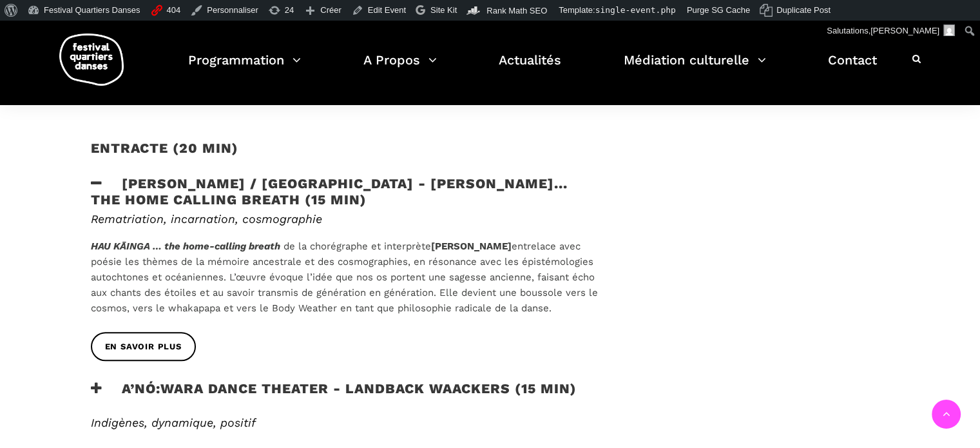 This screenshot has height=448, width=980. Describe the element at coordinates (164, 156) in the screenshot. I see `h2: Entracte (20 min)` at that location.